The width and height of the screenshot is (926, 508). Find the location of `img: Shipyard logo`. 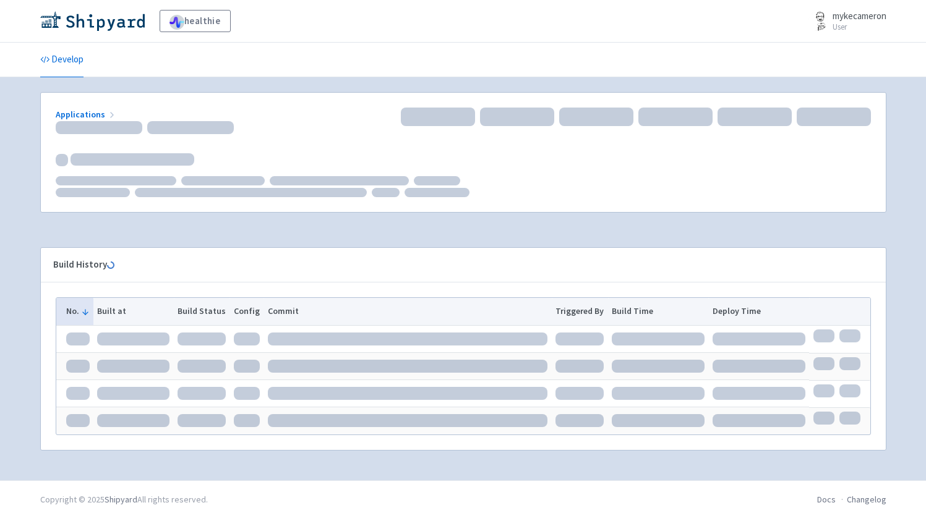

img: Shipyard logo is located at coordinates (92, 21).